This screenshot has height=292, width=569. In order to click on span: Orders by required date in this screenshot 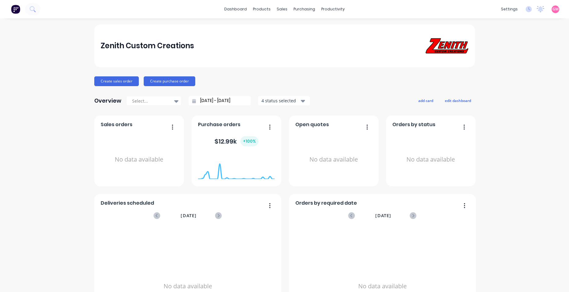, I will do `click(326, 203)`.